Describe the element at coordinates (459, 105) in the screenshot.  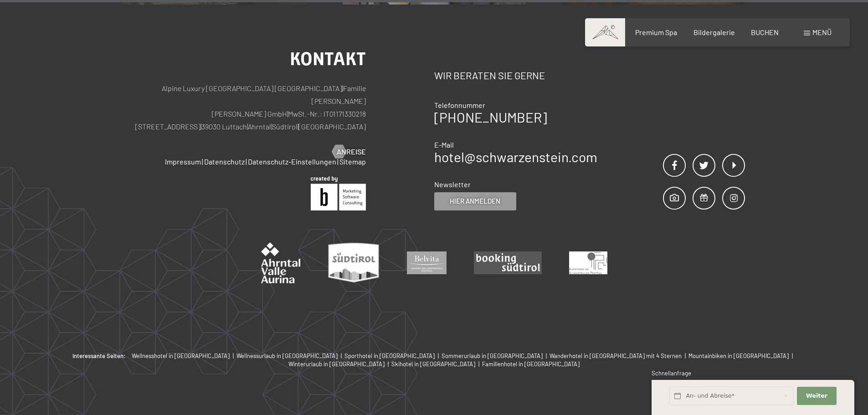
I see `span: Telefonnummer` at that location.